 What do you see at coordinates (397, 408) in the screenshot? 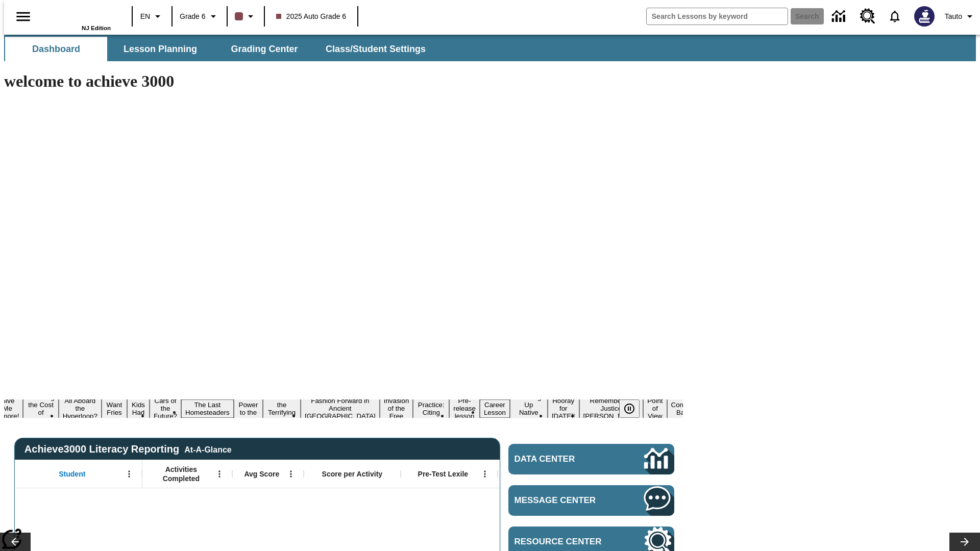
I see `button: Slide 11 The Invasion of the Free CD` at bounding box center [397, 408].